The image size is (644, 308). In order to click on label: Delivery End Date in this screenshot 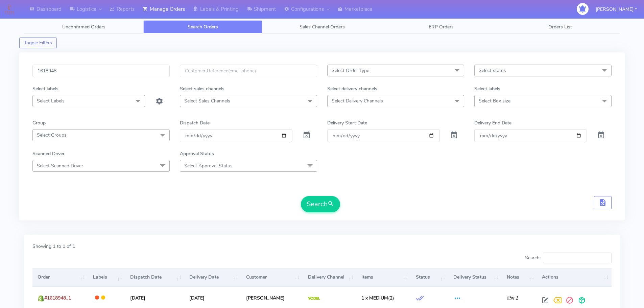, I will do `click(493, 123)`.